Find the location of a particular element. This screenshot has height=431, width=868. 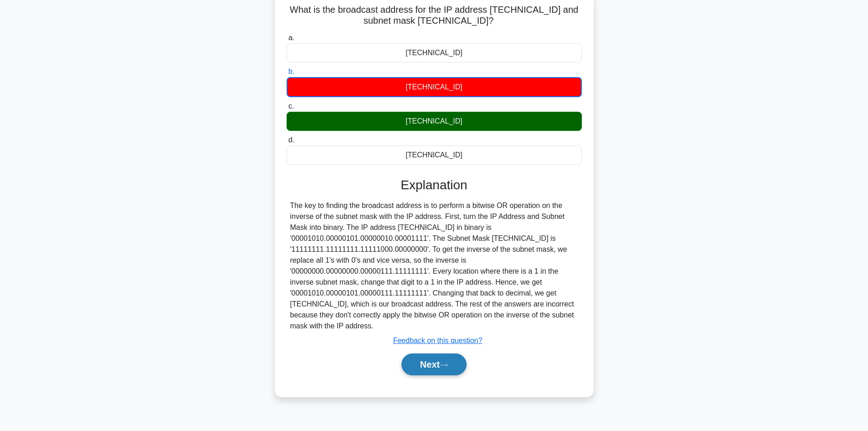

h3: Explanation is located at coordinates (434, 185).